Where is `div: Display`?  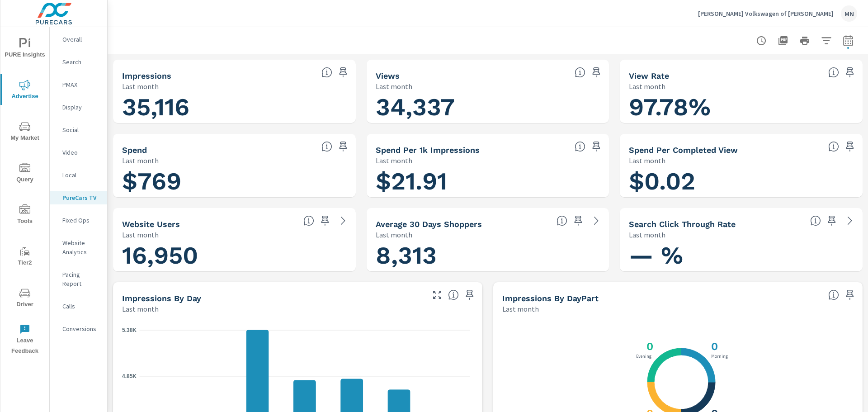 div: Display is located at coordinates (78, 107).